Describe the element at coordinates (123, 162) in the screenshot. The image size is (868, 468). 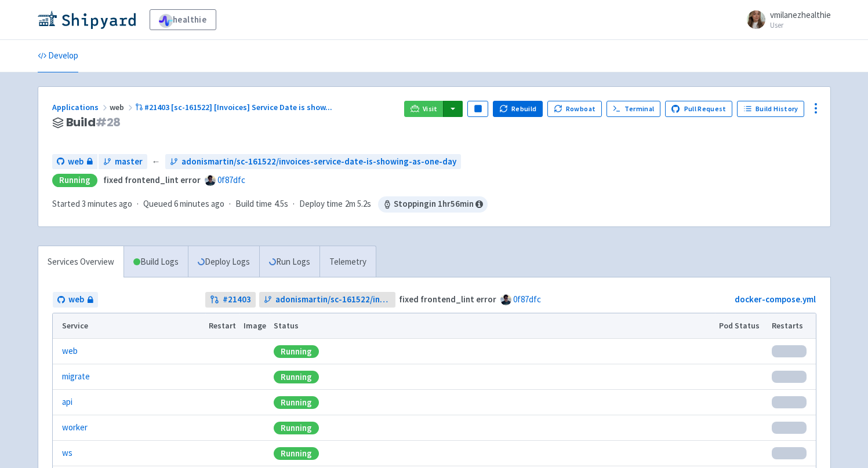
I see `a: master` at that location.